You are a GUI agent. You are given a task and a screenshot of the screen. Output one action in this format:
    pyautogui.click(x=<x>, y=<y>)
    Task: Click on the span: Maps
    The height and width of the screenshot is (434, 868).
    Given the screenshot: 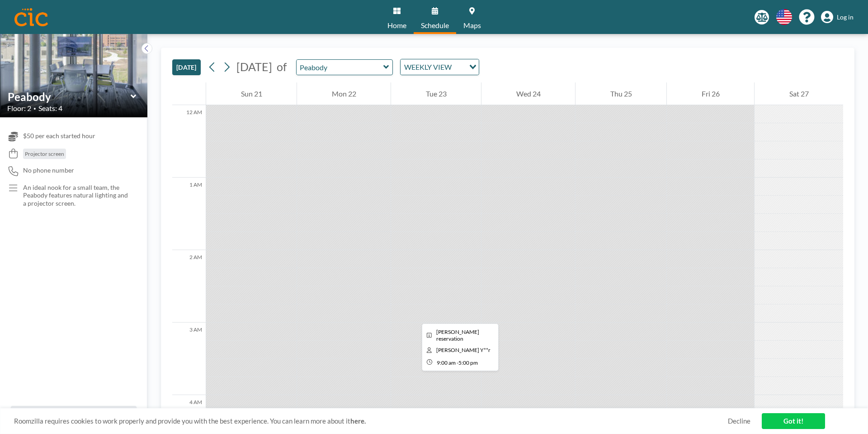 What is the action you would take?
    pyautogui.click(x=472, y=25)
    